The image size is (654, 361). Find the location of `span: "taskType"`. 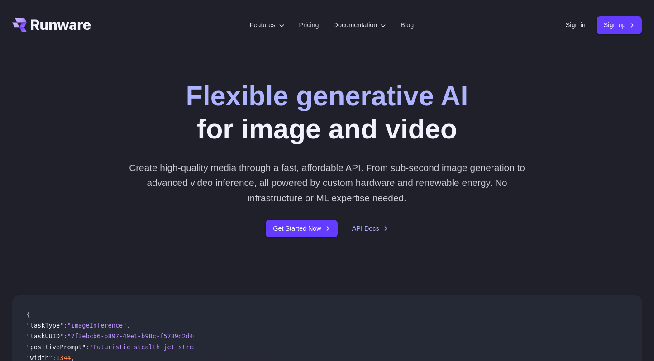

span: "taskType" is located at coordinates (45, 325).